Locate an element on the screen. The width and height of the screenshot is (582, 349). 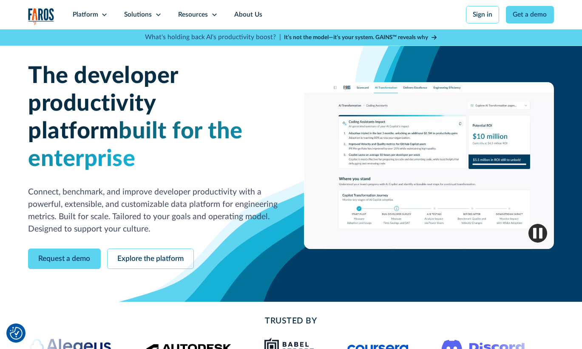
p: What's holding back AI's productivity boost? | is located at coordinates (213, 37).